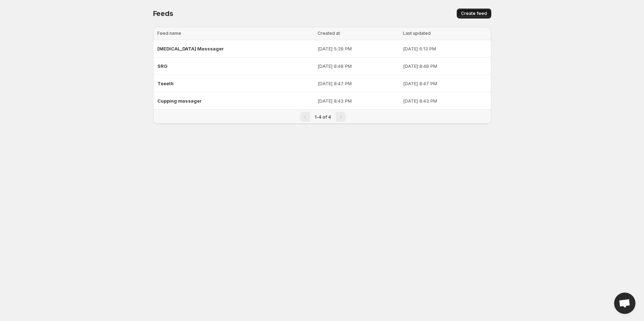 This screenshot has height=321, width=644. I want to click on span: Create feed, so click(474, 13).